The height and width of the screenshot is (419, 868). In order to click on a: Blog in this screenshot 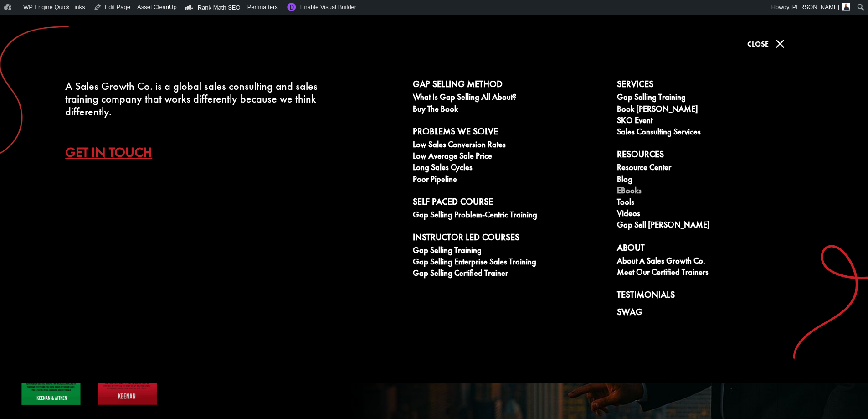, I will do `click(714, 180)`.